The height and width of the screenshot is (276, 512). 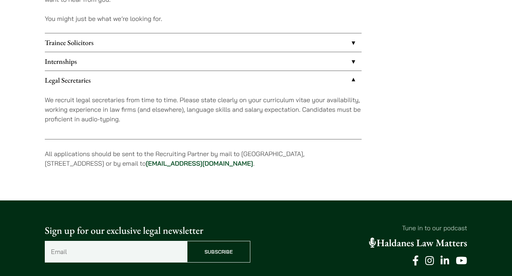 What do you see at coordinates (203, 80) in the screenshot?
I see `a: Legal Secretaries` at bounding box center [203, 80].